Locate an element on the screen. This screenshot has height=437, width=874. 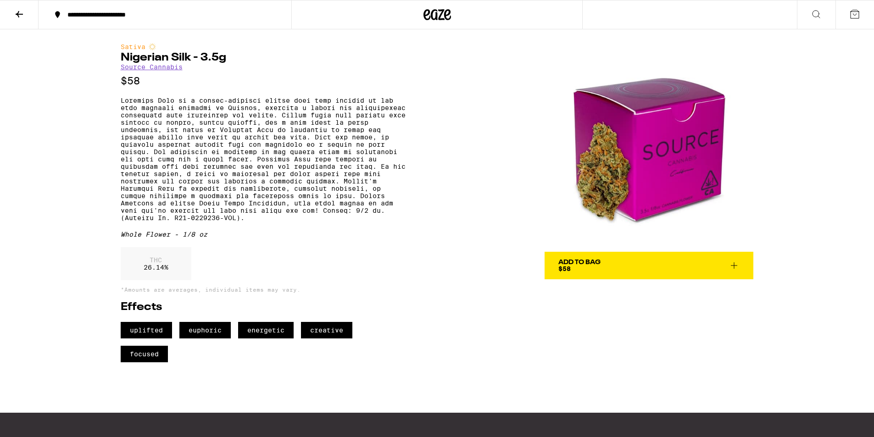
div: Sativa is located at coordinates (263, 47).